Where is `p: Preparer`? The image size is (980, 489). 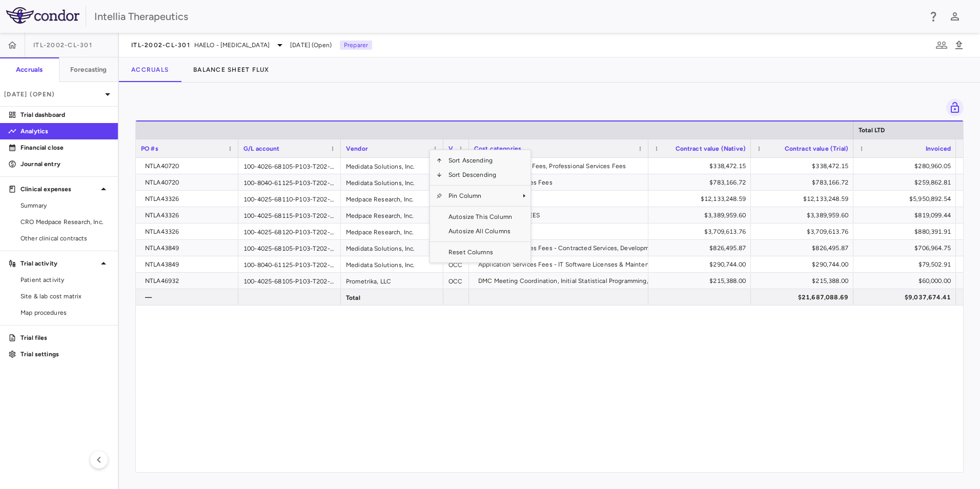 p: Preparer is located at coordinates (356, 45).